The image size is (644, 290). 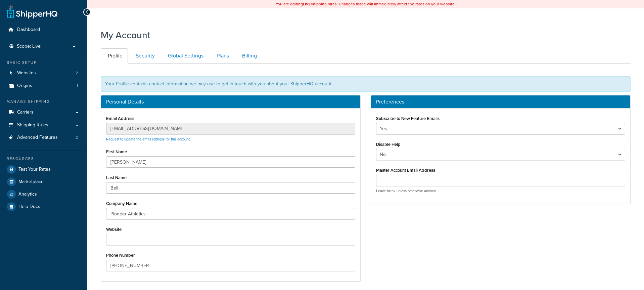 What do you see at coordinates (230, 102) in the screenshot?
I see `h3: Personal Details` at bounding box center [230, 102].